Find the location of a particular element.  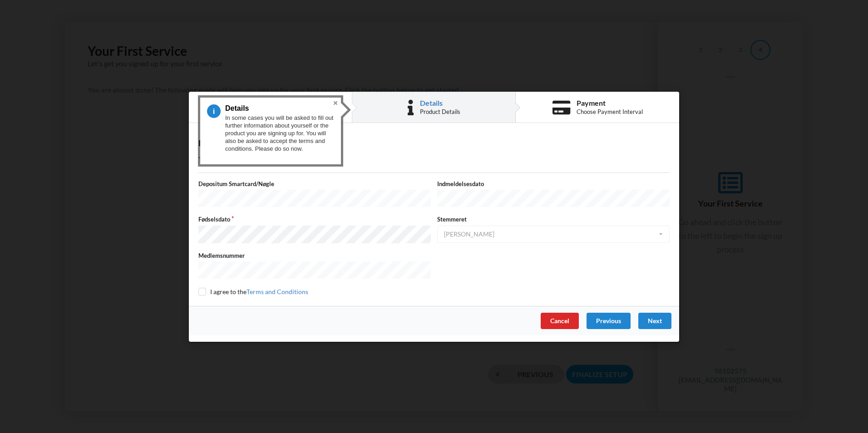

span: 3 is located at coordinates (216, 111).